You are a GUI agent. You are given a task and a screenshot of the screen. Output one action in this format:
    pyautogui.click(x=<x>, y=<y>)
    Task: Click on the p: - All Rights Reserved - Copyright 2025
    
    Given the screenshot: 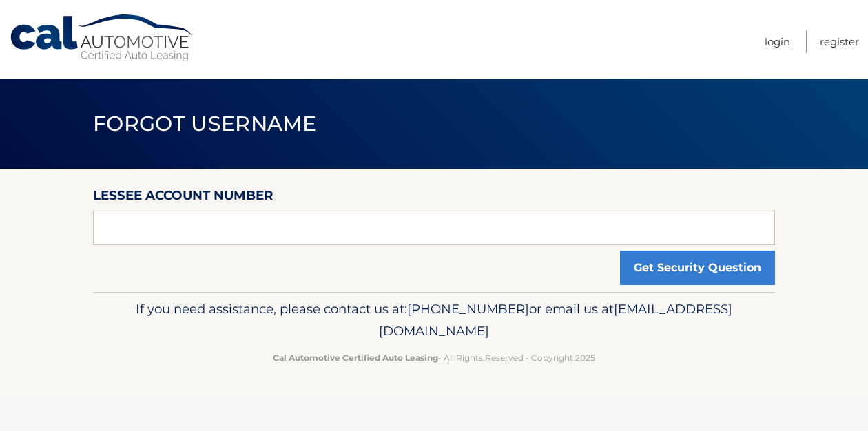 What is the action you would take?
    pyautogui.click(x=434, y=358)
    